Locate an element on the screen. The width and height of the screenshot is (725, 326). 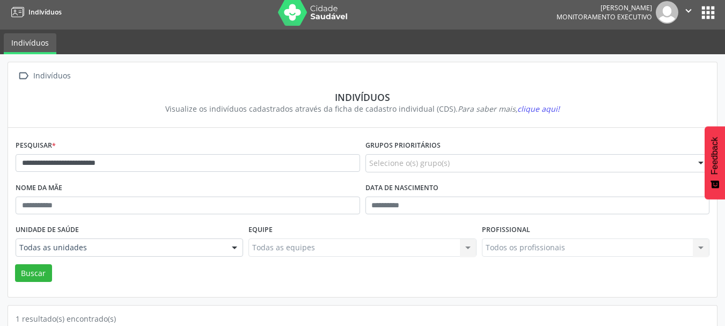
div: 1 resultado(s) encontrado(s) is located at coordinates (362, 318).